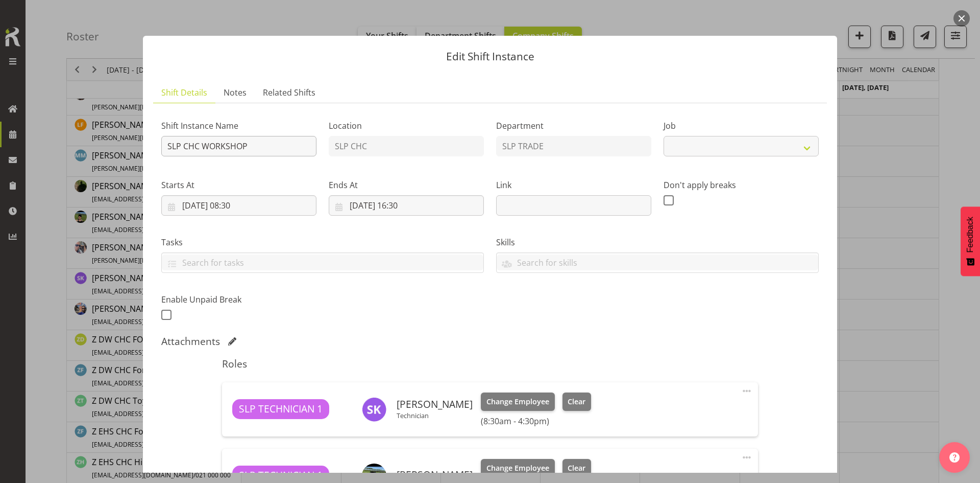  What do you see at coordinates (741, 185) in the screenshot?
I see `label: Don't apply breaks` at bounding box center [741, 185].